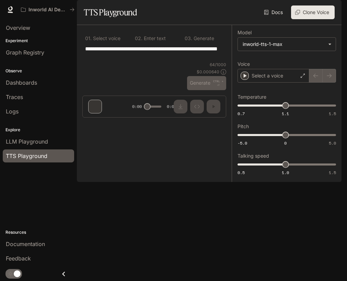  What do you see at coordinates (218, 64) in the screenshot?
I see `p: 64 / 1000` at bounding box center [218, 64].